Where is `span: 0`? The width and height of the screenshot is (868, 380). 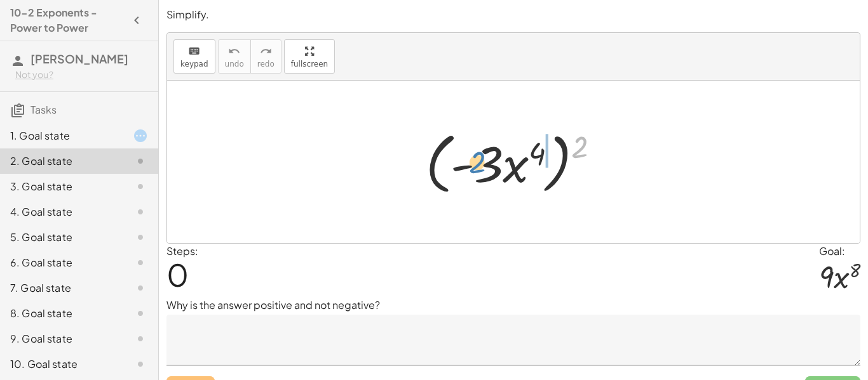
span: 0 is located at coordinates (177, 274).